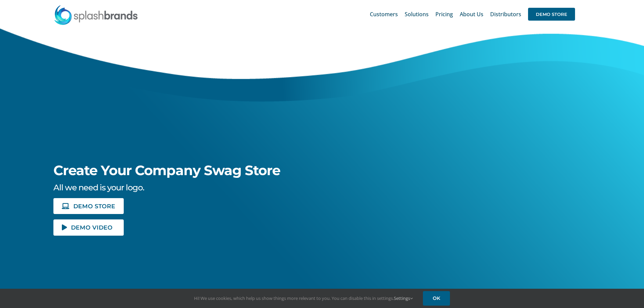  Describe the element at coordinates (404, 298) in the screenshot. I see `a: Settings` at that location.